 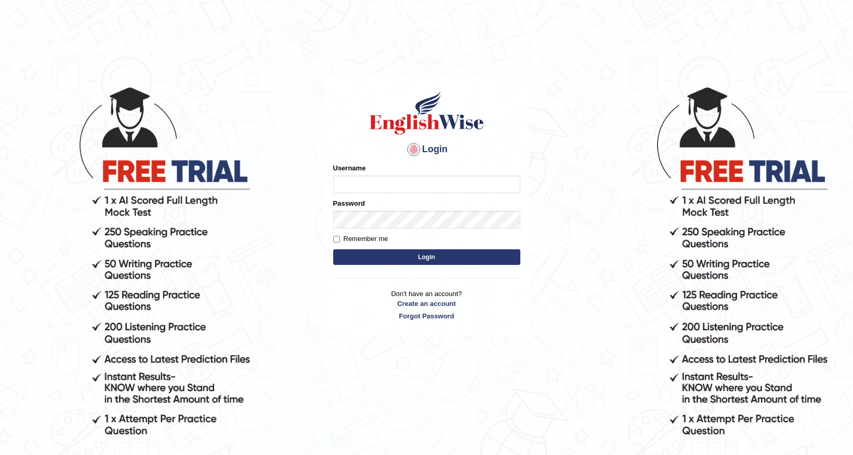 I want to click on img: Logo of English Wise sign in for intelligent practice with AI, so click(x=427, y=113).